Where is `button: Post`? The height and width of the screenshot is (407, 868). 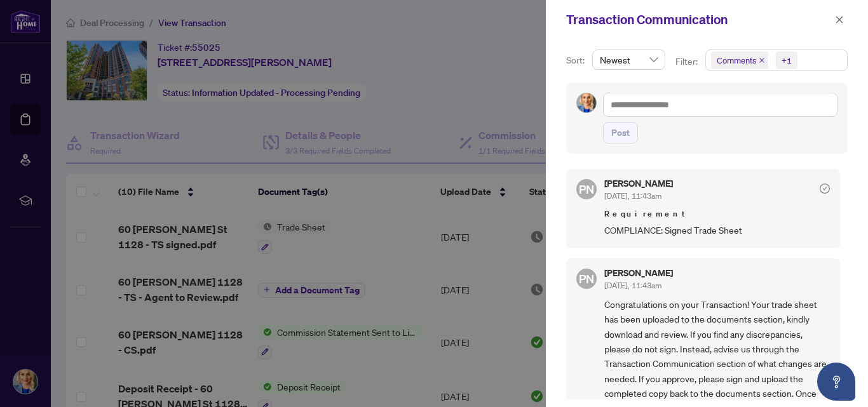 button: Post is located at coordinates (621, 133).